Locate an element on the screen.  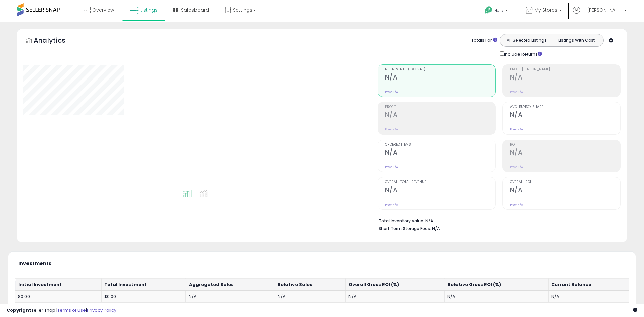
span: Listings is located at coordinates (149, 10).